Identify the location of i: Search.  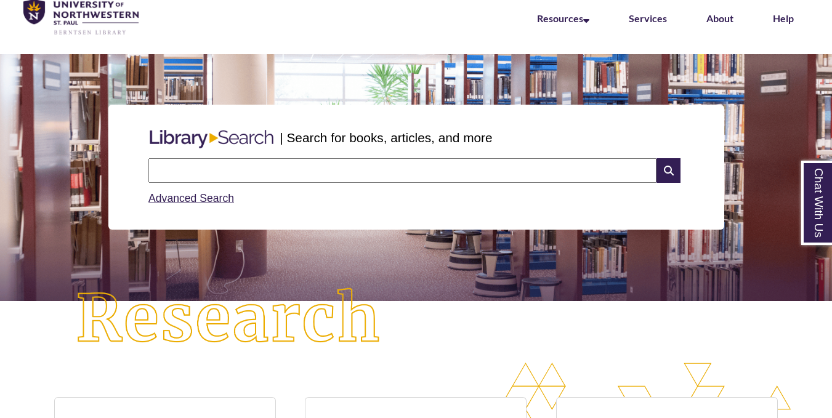
(668, 171).